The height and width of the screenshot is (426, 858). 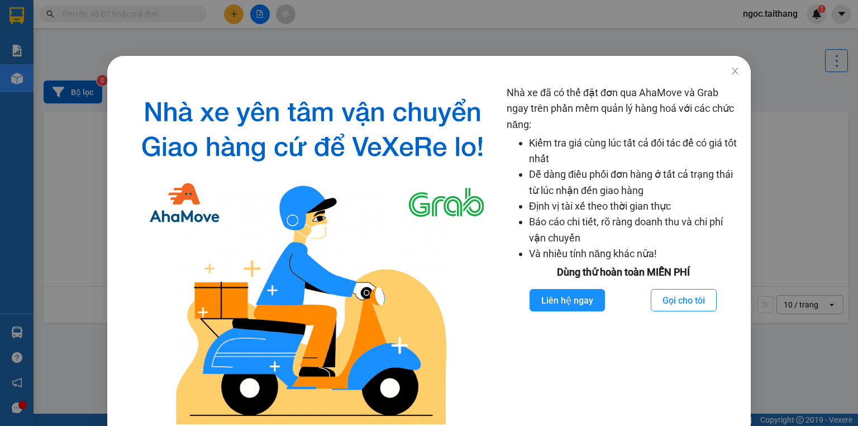 What do you see at coordinates (735, 71) in the screenshot?
I see `span: close` at bounding box center [735, 71].